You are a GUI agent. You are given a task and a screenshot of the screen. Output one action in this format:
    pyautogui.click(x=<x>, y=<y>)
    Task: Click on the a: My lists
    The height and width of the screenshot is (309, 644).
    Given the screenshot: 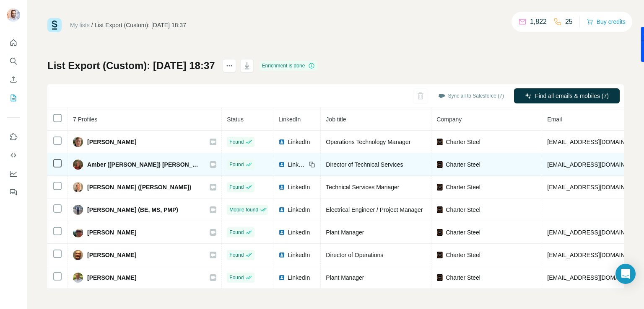 What is the action you would take?
    pyautogui.click(x=79, y=25)
    